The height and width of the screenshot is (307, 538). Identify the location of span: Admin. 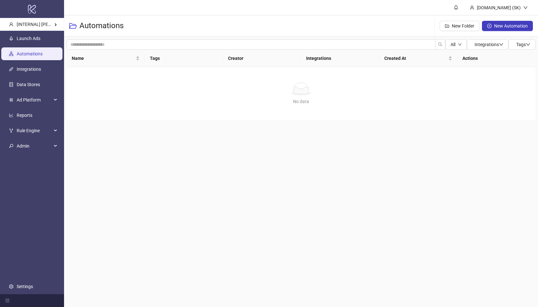
(34, 146).